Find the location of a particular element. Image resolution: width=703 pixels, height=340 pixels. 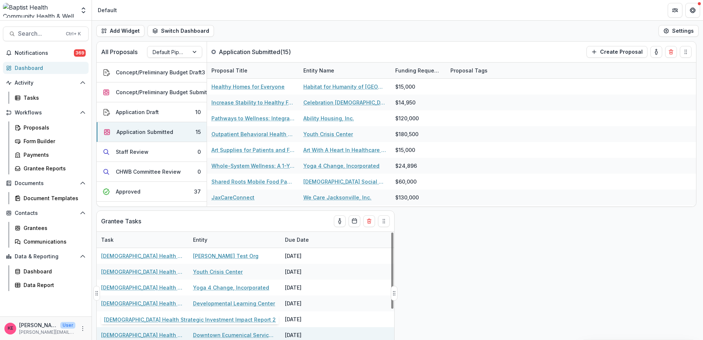

div: Application Submitted is located at coordinates (145, 132).